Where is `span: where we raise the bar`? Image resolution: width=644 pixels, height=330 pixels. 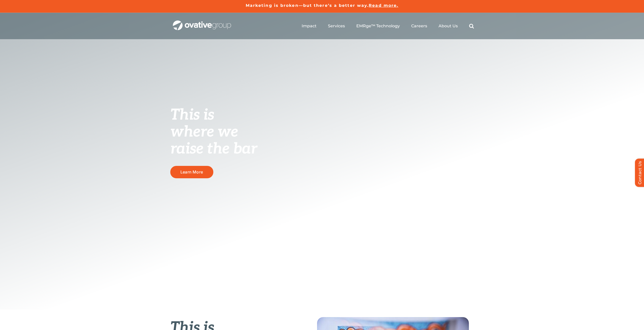 span: where we raise the bar is located at coordinates (213, 141).